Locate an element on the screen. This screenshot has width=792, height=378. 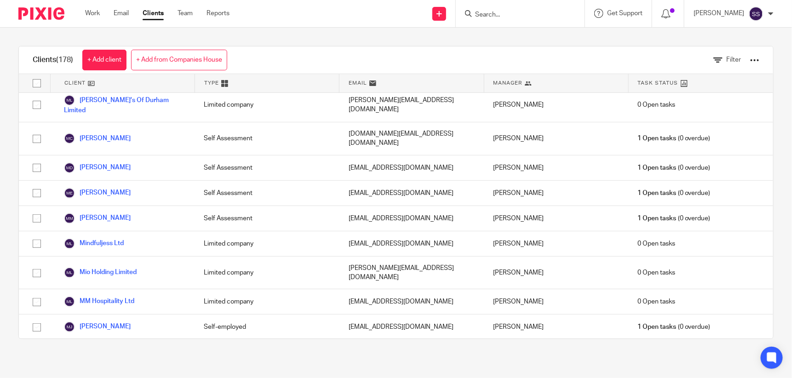
span: Type is located at coordinates (212, 83).